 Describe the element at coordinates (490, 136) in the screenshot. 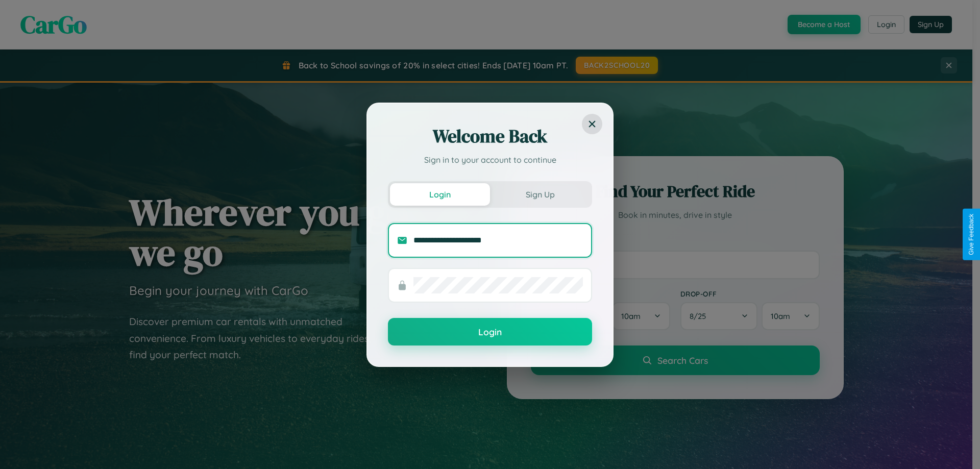

I see `h2: Welcome Back` at that location.